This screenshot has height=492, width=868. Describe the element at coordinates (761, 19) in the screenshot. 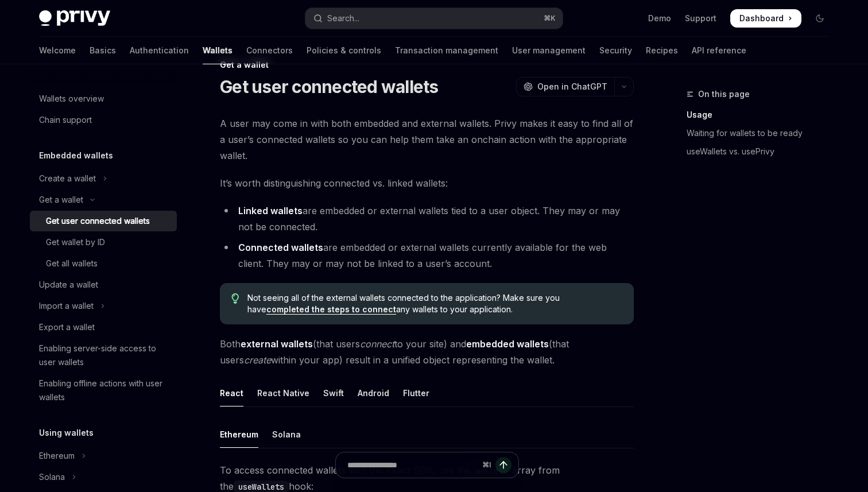

I see `span: Dashboard` at that location.